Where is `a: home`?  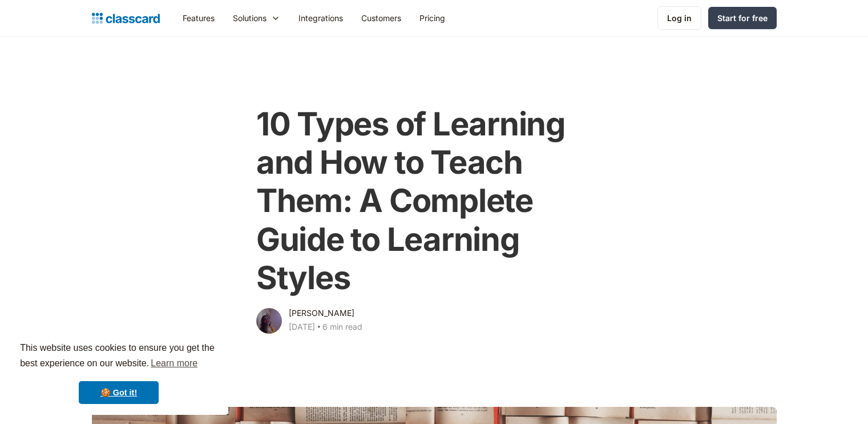 a: home is located at coordinates (125, 18).